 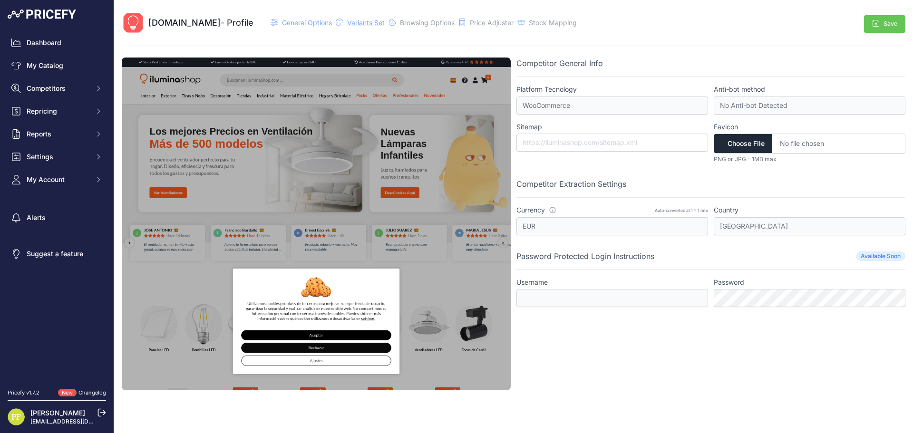 What do you see at coordinates (682, 210) in the screenshot?
I see `div: Auto-converted at 1 = 1 rate` at bounding box center [682, 210].